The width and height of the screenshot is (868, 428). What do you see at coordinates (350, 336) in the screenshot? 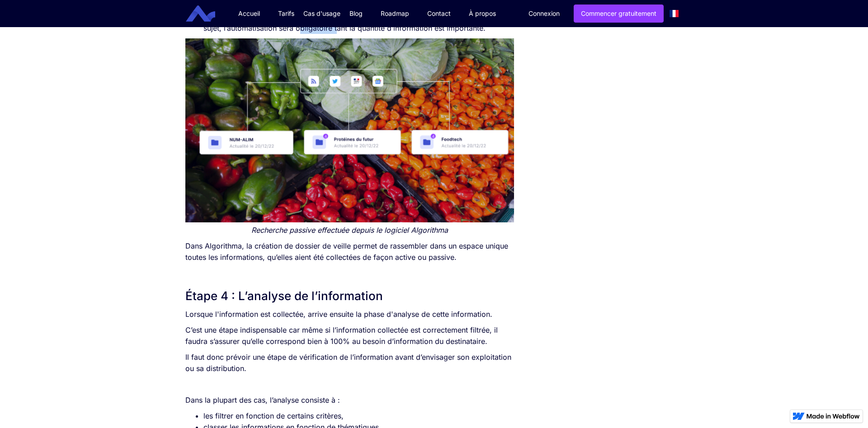
I see `p: C’est une étape indispensable car même si l’information collectée est correctement filtrée, il fa...` at bounding box center [350, 336].